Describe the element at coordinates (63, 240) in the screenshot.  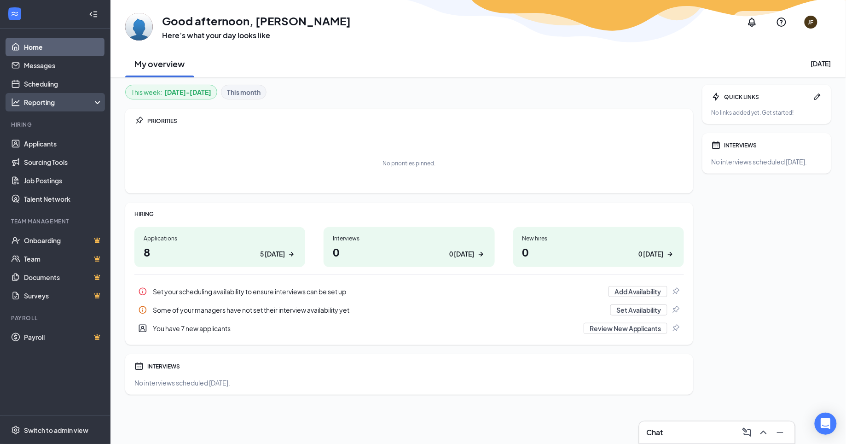
I see `a: OnboardingCrown` at that location.